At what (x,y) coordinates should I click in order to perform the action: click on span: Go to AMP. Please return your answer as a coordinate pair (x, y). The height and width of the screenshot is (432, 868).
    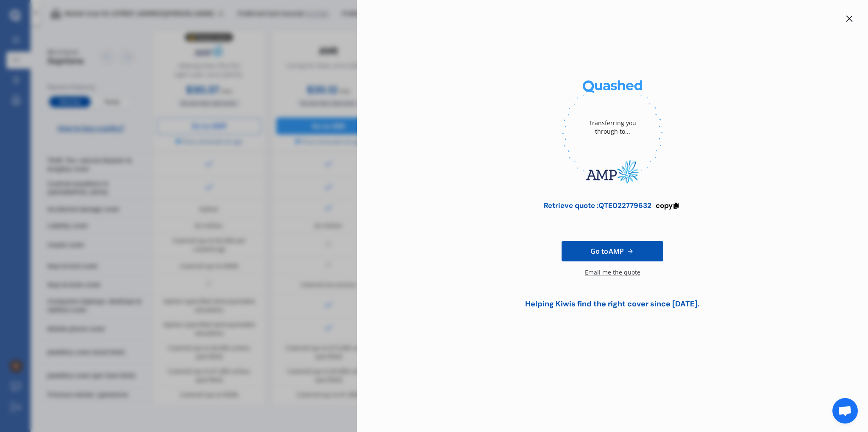
    Looking at the image, I should click on (606, 251).